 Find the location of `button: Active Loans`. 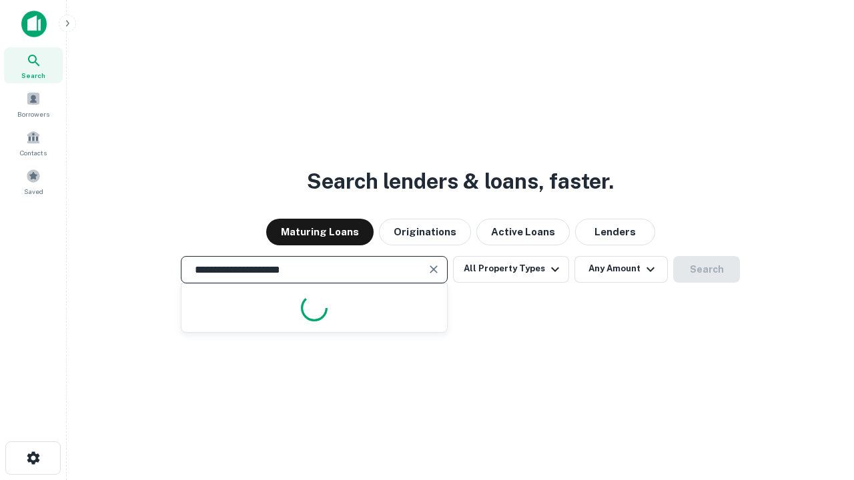

button: Active Loans is located at coordinates (523, 232).